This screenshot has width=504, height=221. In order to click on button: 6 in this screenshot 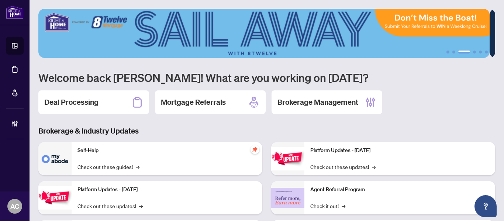, I will do `click(486, 52)`.